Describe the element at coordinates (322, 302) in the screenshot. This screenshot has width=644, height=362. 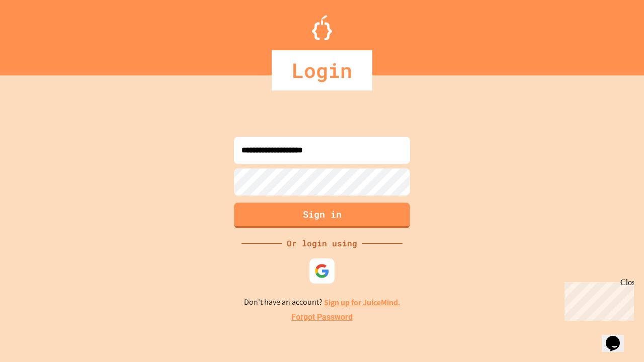
I see `p: Don't have an account?` at that location.